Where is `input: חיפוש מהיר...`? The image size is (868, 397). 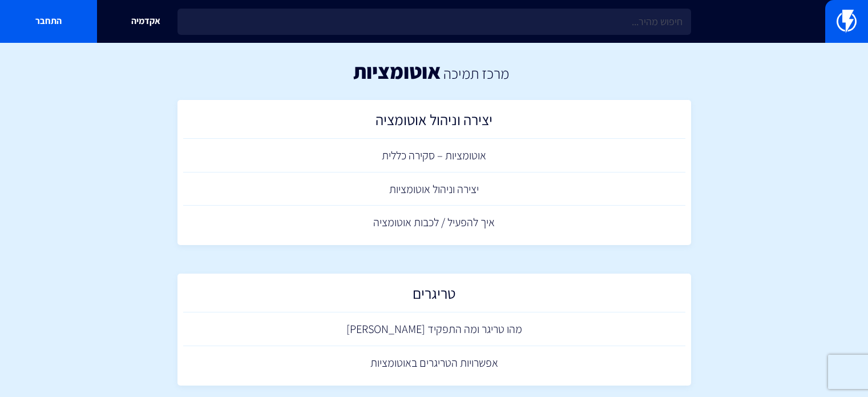 input: חיפוש מהיר... is located at coordinates (434, 22).